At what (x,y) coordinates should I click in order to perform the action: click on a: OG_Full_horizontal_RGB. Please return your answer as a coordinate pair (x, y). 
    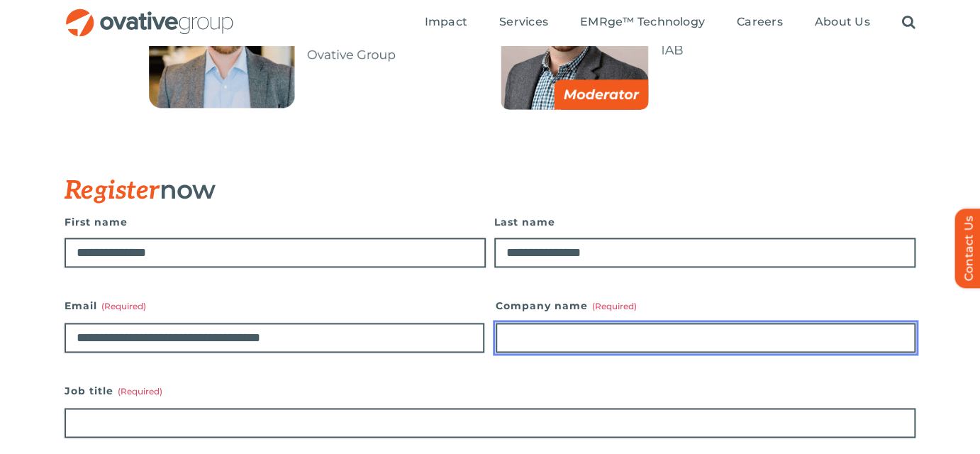
    Looking at the image, I should click on (150, 13).